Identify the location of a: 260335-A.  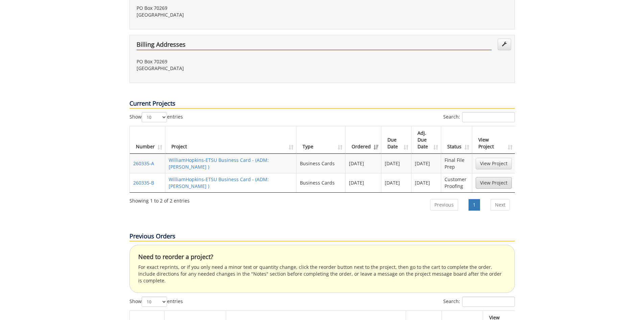
(144, 163).